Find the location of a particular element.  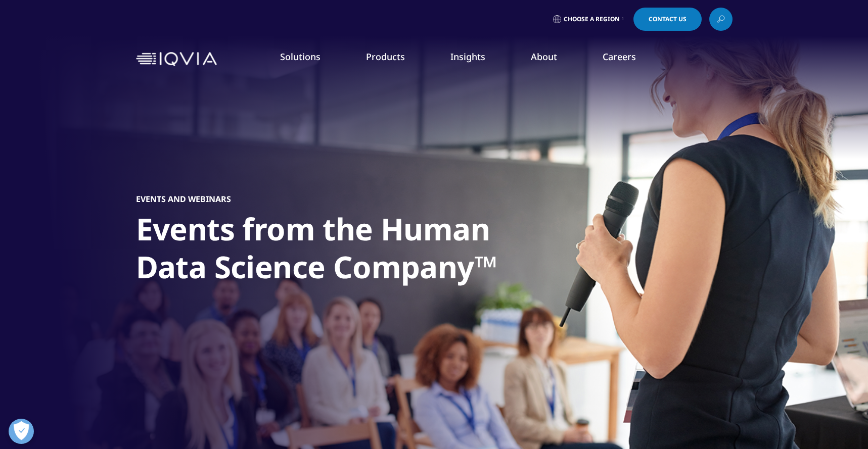

a: Insights is located at coordinates (467, 57).